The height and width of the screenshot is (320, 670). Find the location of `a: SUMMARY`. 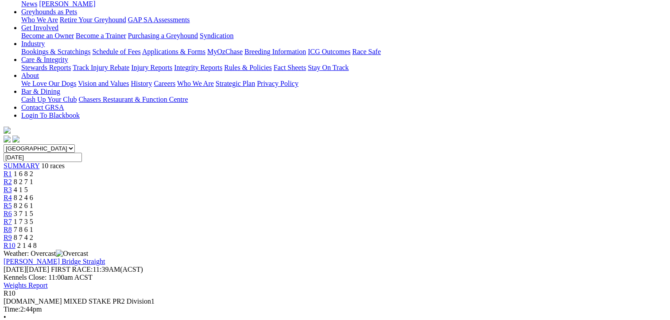

a: SUMMARY is located at coordinates (21, 166).